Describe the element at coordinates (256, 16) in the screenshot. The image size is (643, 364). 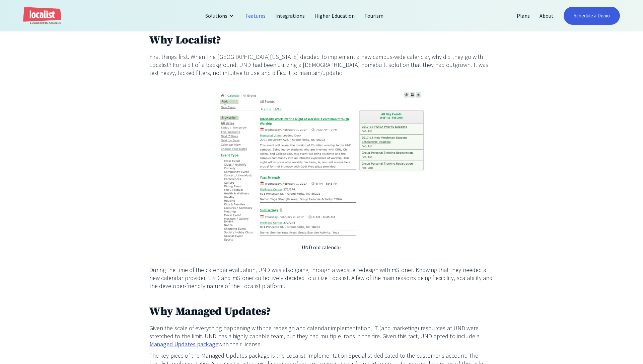
I see `a: Features` at that location.